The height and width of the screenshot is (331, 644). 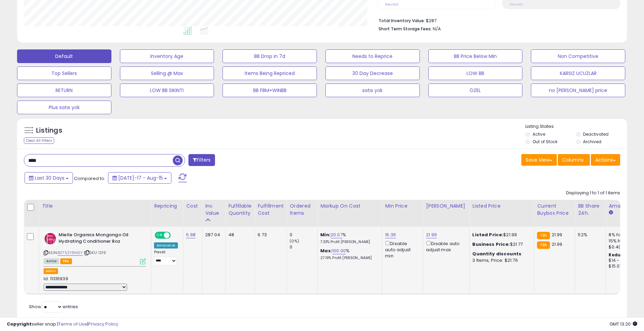 What do you see at coordinates (50, 239) in the screenshot?
I see `img: 41sUiVcLlFL._SL40_.jpg` at bounding box center [50, 239].